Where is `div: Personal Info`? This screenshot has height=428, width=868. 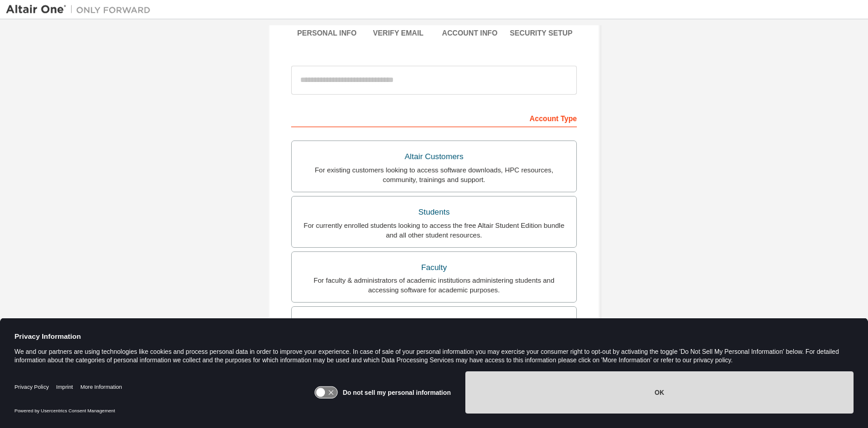 div: Personal Info is located at coordinates (327, 33).